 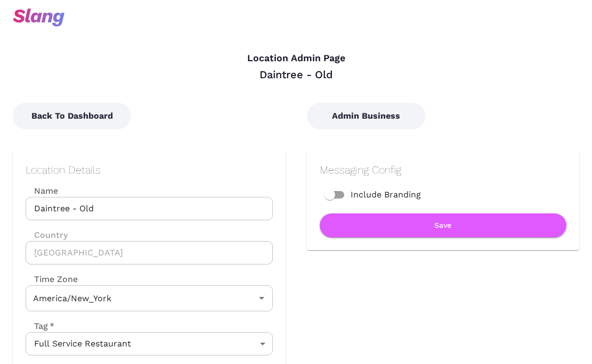 I want to click on label: Country, so click(x=149, y=235).